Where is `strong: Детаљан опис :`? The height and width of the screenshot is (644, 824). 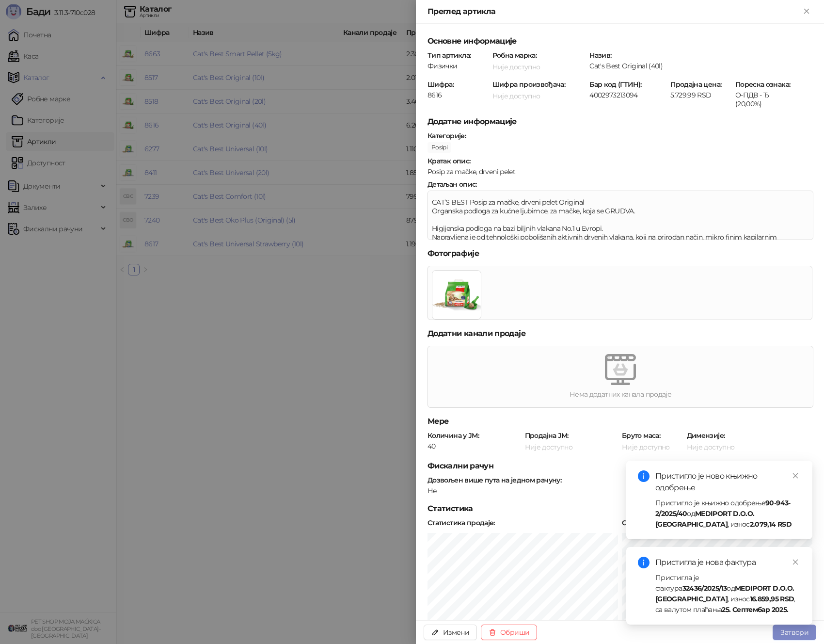
strong: Детаљан опис : is located at coordinates (453, 184).